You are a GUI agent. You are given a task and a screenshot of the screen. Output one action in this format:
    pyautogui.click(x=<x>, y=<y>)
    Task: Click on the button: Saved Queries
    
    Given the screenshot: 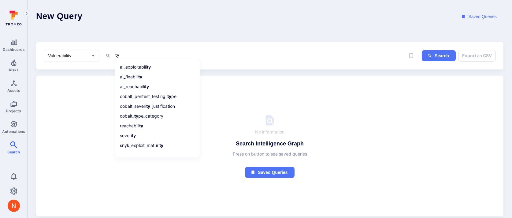 What is the action you would take?
    pyautogui.click(x=479, y=17)
    